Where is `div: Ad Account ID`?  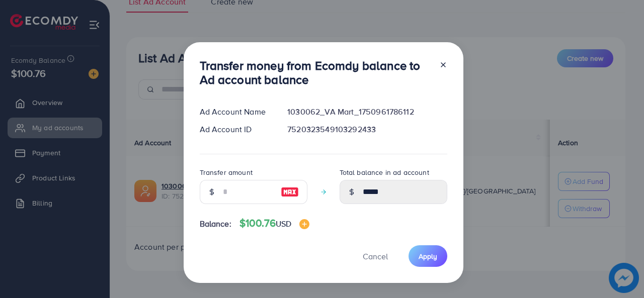
div: Ad Account ID is located at coordinates (235, 129).